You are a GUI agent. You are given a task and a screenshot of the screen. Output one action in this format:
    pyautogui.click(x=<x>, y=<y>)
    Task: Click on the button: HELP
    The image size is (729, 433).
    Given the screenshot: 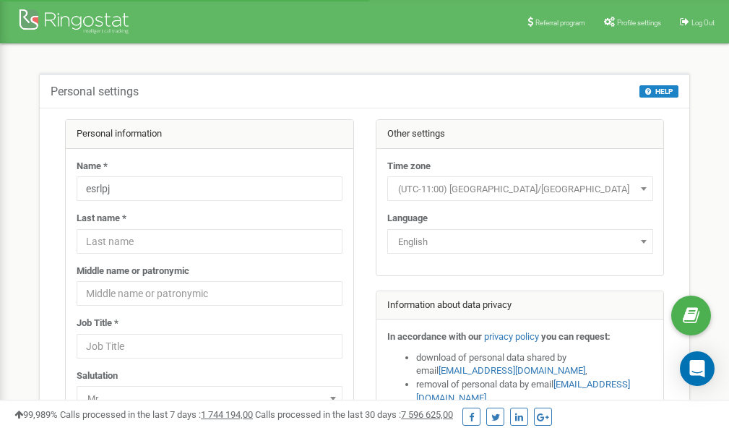 What is the action you would take?
    pyautogui.click(x=659, y=91)
    